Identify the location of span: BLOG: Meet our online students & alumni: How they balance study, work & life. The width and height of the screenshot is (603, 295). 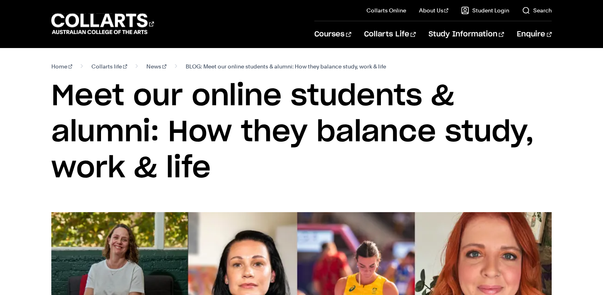
(286, 67).